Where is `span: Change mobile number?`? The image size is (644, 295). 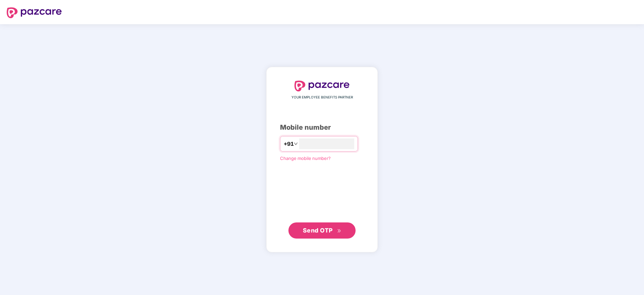 span: Change mobile number? is located at coordinates (305, 158).